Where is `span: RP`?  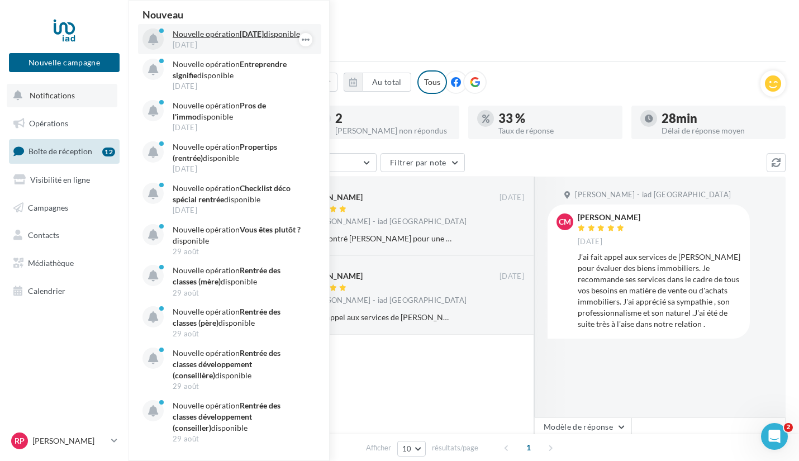
span: RP is located at coordinates (20, 441).